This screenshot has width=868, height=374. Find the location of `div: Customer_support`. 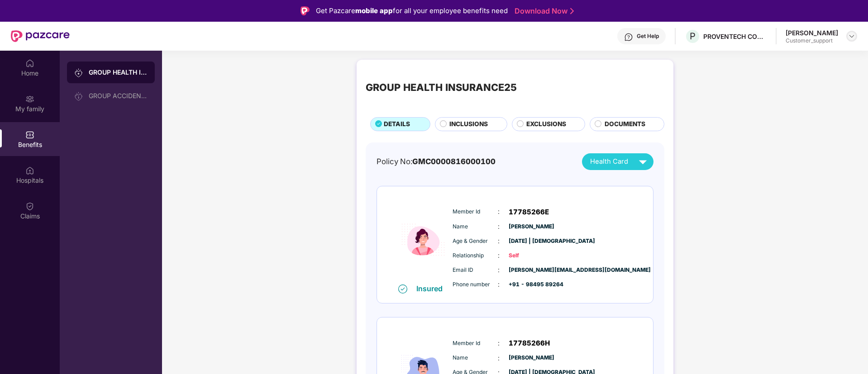

div: Customer_support is located at coordinates (812, 41).